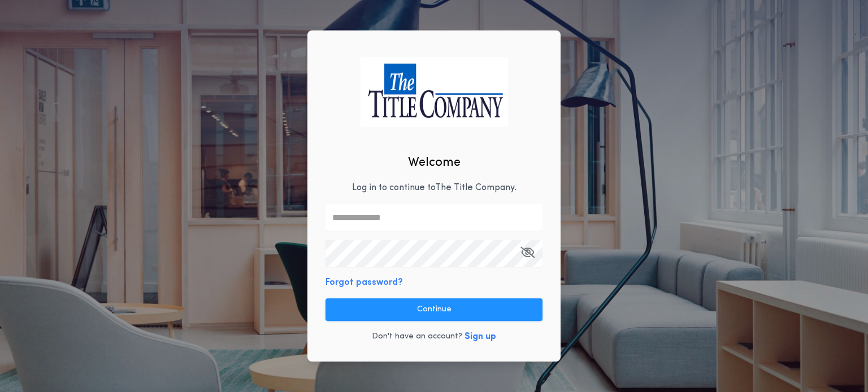  I want to click on p: Don't have an account?, so click(417, 337).